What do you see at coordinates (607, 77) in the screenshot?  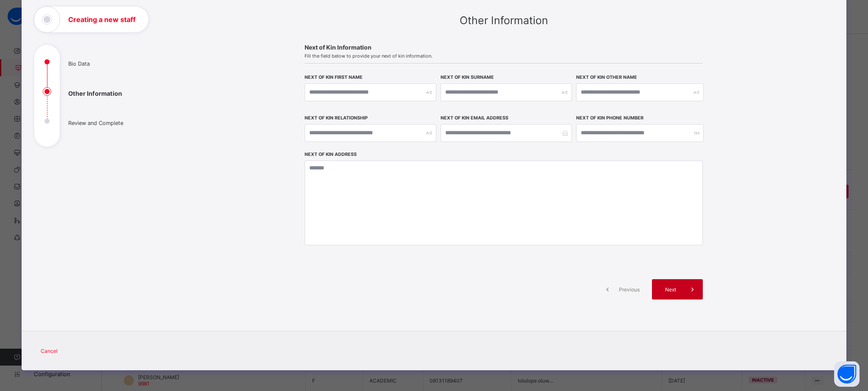 I see `label: Next of Kin Other Name` at bounding box center [607, 77].